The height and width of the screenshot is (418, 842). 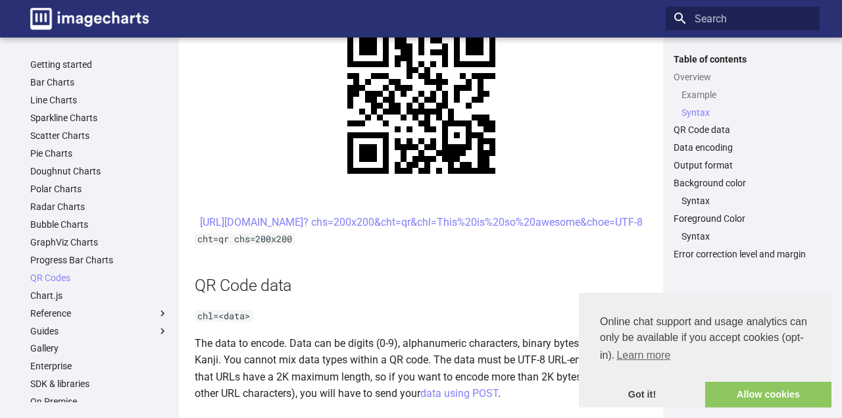 What do you see at coordinates (743, 157) in the screenshot?
I see `nav: Table of contents` at bounding box center [743, 157].